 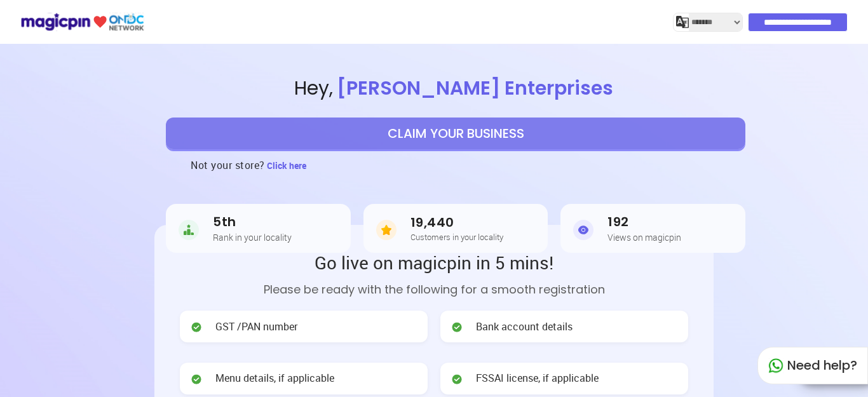 I want to click on span: Menu details, if applicable, so click(x=274, y=378).